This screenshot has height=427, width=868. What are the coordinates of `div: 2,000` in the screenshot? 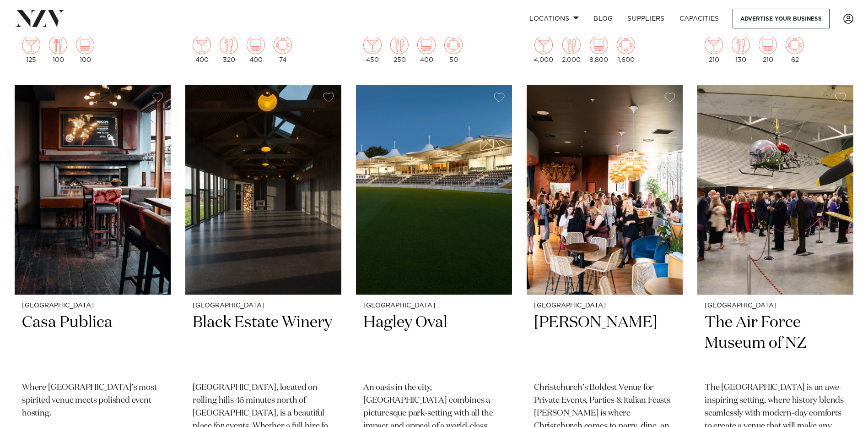 It's located at (571, 50).